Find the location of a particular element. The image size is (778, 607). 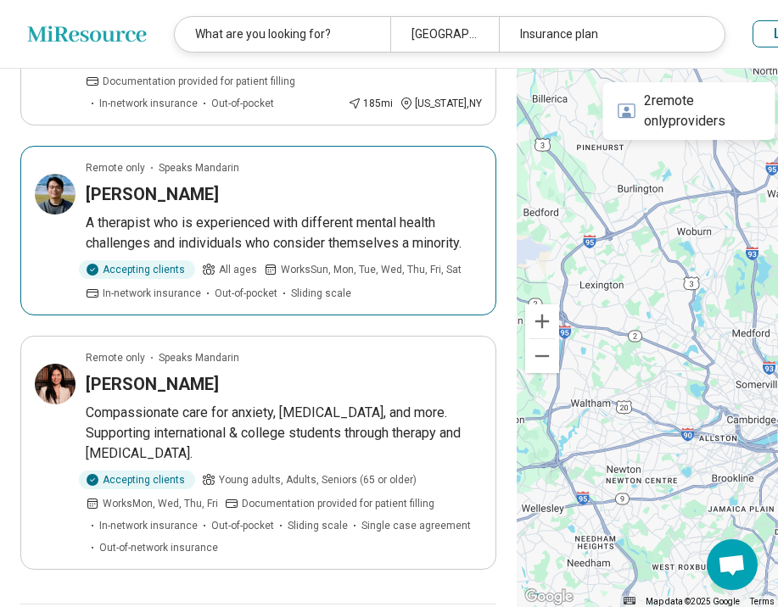

span: Works Mon, Wed, Thu, Fri is located at coordinates (160, 504).